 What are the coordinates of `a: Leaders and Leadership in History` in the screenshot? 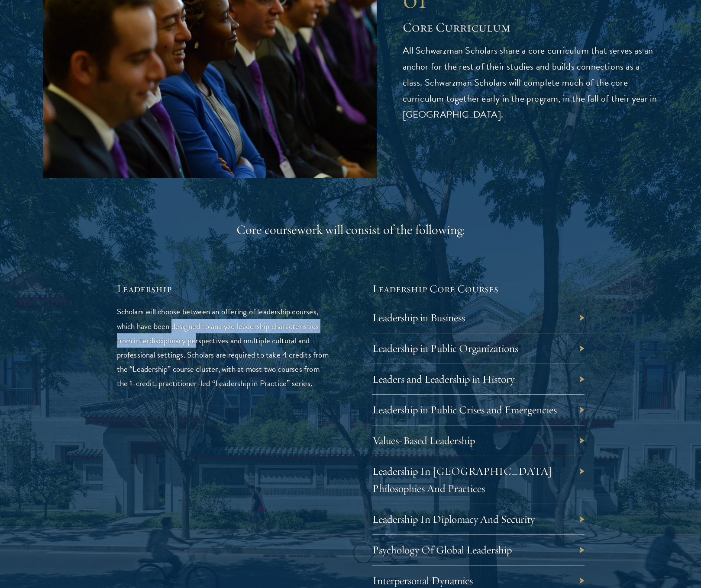 It's located at (443, 379).